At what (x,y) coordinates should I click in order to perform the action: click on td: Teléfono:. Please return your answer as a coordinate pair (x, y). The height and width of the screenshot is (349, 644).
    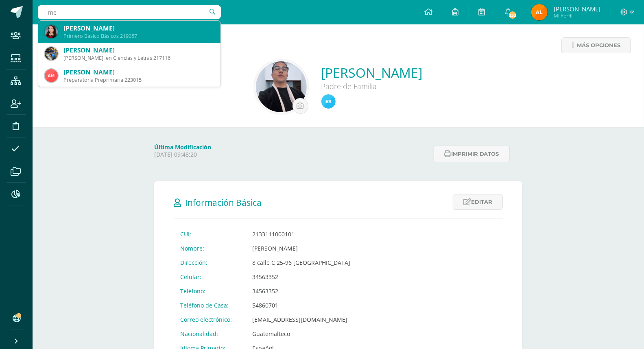
    Looking at the image, I should click on (209, 291).